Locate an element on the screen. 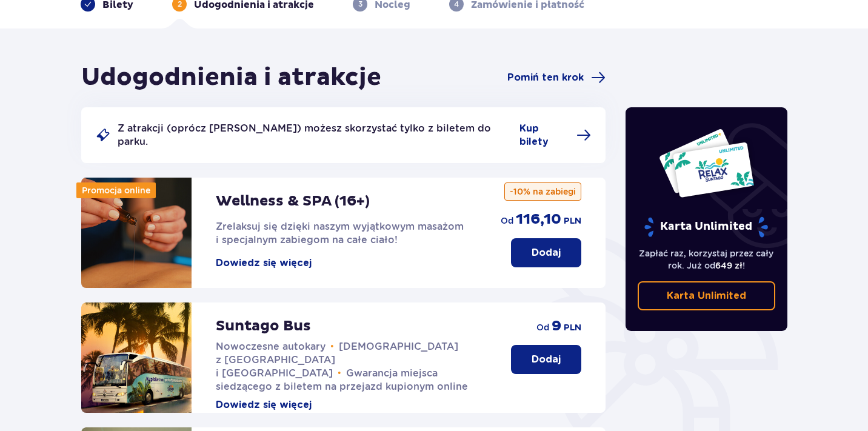 This screenshot has height=431, width=868. h1: Udogodnienia i atrakcje is located at coordinates (231, 77).